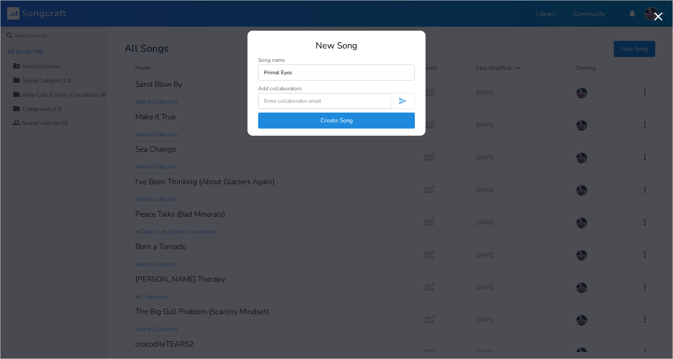  I want to click on button: Invite, so click(403, 101).